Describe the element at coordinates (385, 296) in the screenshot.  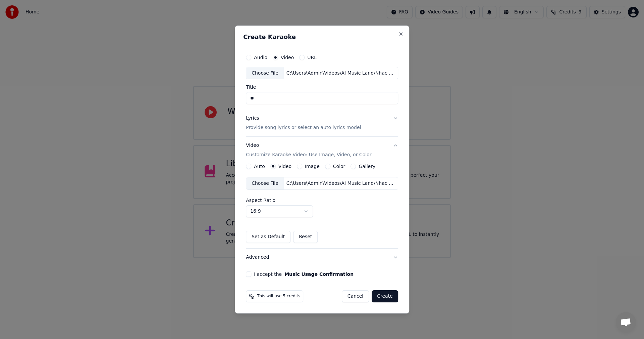
I see `button: Create` at that location.